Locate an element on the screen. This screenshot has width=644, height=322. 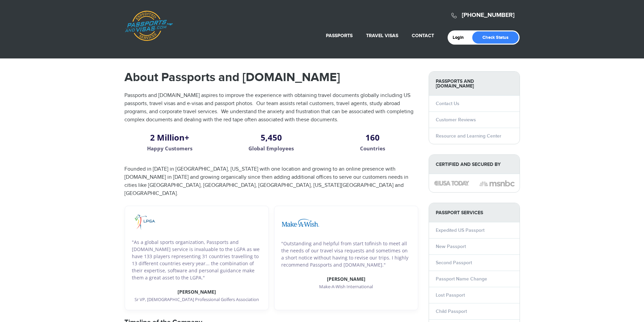
a: Customer Reviews is located at coordinates (456, 120).